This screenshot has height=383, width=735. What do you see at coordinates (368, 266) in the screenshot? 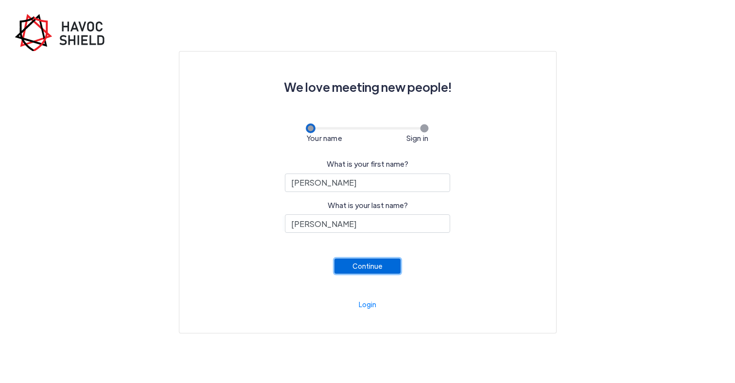
I see `button: Continue` at bounding box center [368, 266].